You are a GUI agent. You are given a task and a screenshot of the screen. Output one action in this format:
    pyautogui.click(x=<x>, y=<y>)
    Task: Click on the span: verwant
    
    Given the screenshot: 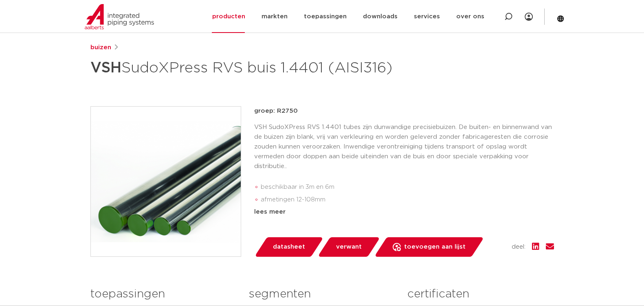 What is the action you would take?
    pyautogui.click(x=349, y=247)
    